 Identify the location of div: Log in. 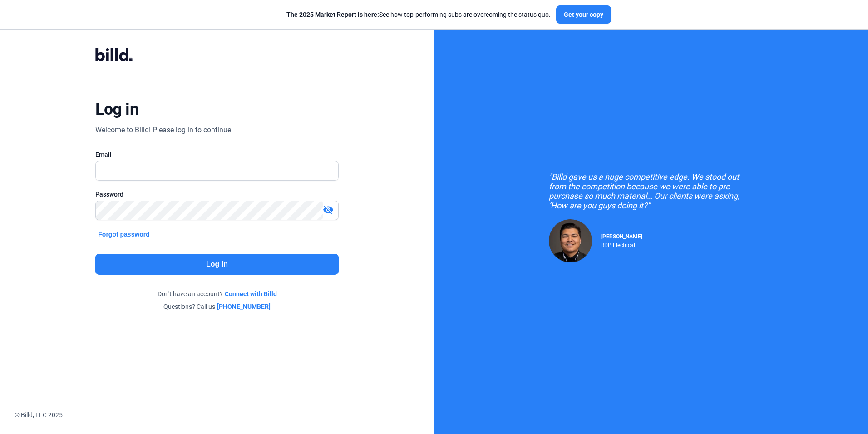
(117, 109).